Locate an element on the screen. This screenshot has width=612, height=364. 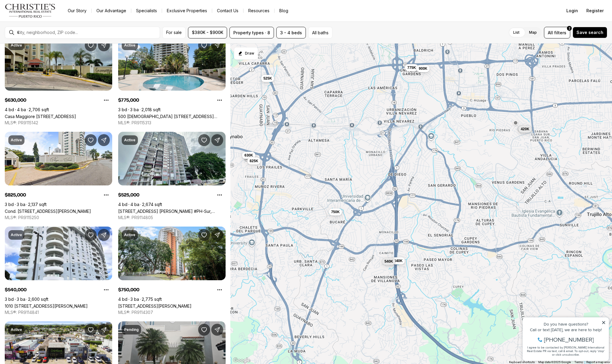
button: Contact Us is located at coordinates (228, 10).